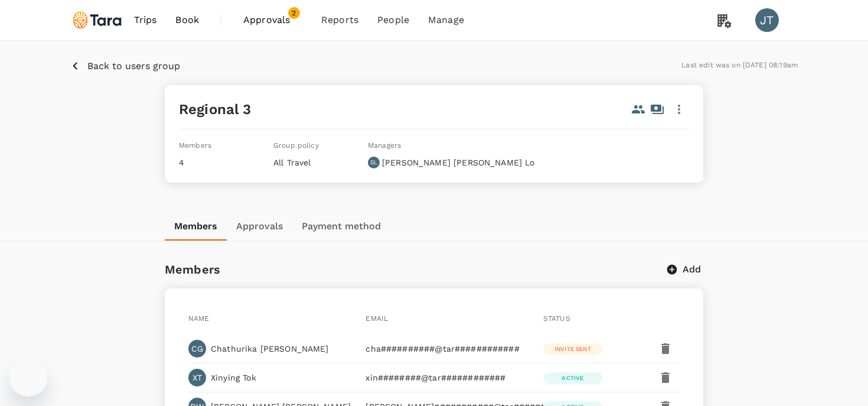 Image resolution: width=868 pixels, height=406 pixels. Describe the element at coordinates (187, 20) in the screenshot. I see `span: Book` at that location.